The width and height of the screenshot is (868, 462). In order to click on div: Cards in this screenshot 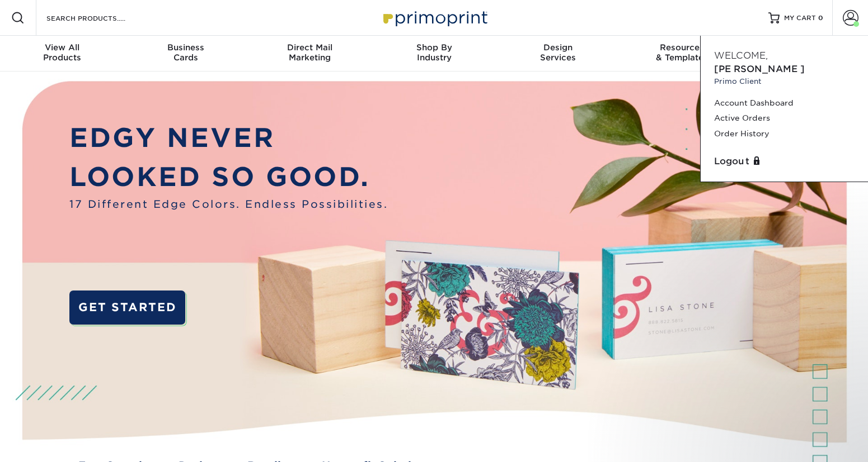, I will do `click(186, 53)`.